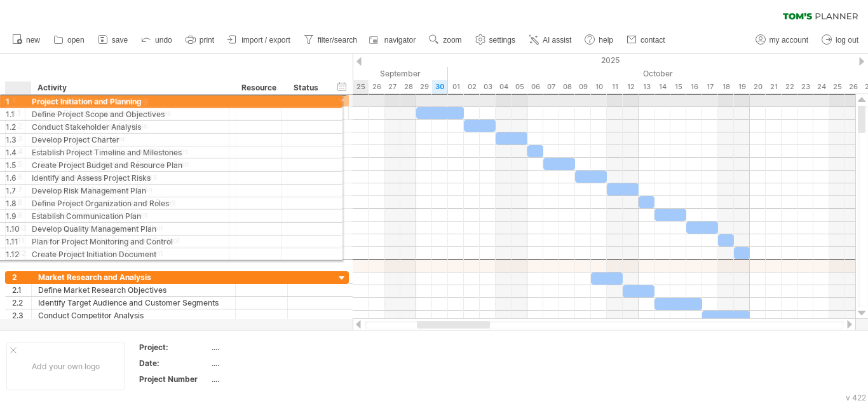 This screenshot has width=868, height=403. I want to click on span: AI assist, so click(557, 40).